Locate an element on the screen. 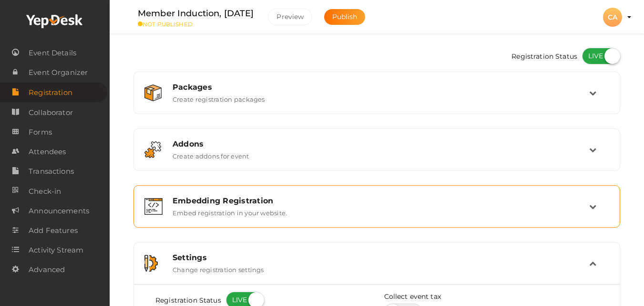 The width and height of the screenshot is (644, 306). a: Embedding Registration Embed registration in your website. is located at coordinates (377, 213).